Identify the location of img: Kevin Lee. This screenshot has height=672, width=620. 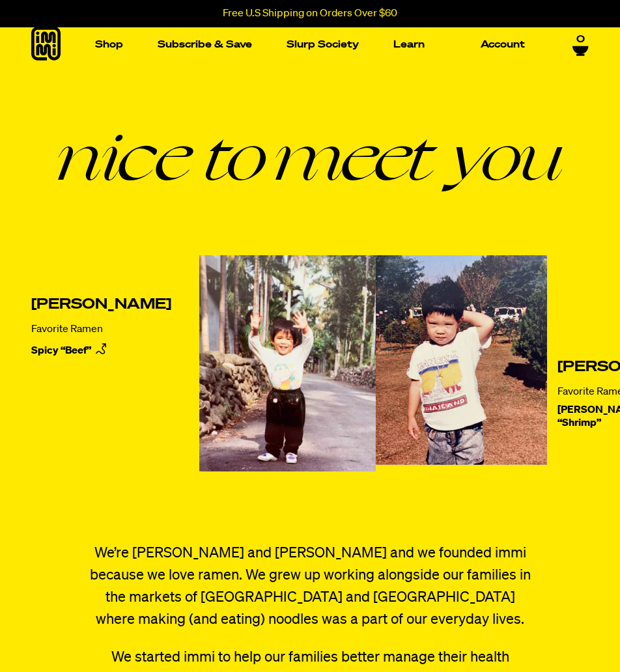
(287, 364).